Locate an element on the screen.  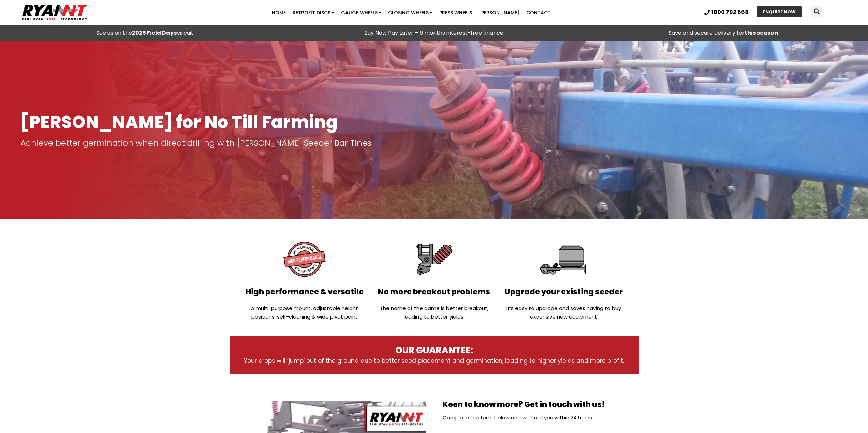
a: ENQUIRE NOW is located at coordinates (779, 12).